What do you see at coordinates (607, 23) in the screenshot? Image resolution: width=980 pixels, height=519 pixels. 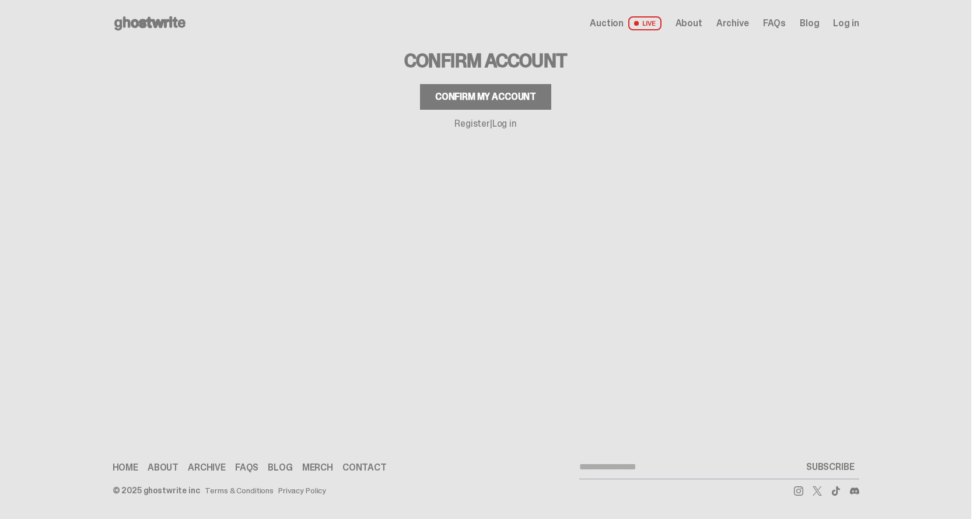 I see `span: Auction` at bounding box center [607, 23].